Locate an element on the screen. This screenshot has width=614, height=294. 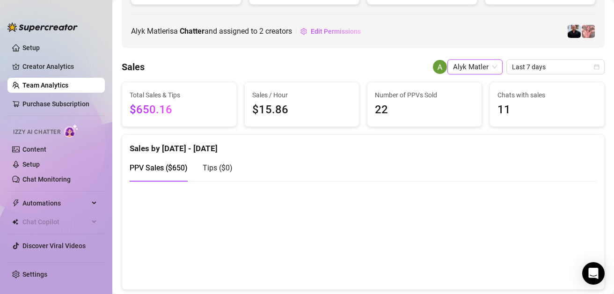
span: Tips ( $0 ) is located at coordinates (218, 168).